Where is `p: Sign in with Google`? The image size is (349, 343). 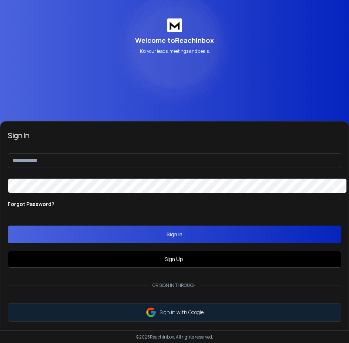 p: Sign in with Google is located at coordinates (181, 313).